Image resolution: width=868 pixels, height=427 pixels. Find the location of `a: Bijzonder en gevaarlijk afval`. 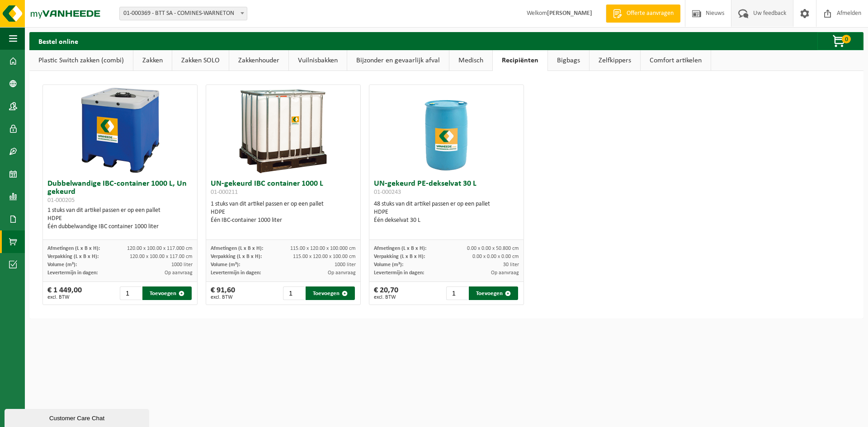

a: Bijzonder en gevaarlijk afval is located at coordinates (398, 61).